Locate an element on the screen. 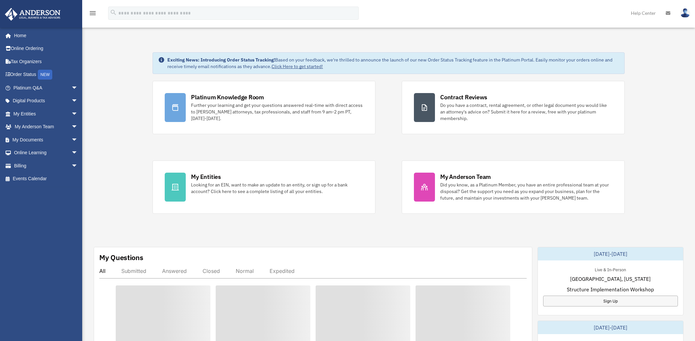  a: My Entitiesarrow_drop_down is located at coordinates (46, 114).